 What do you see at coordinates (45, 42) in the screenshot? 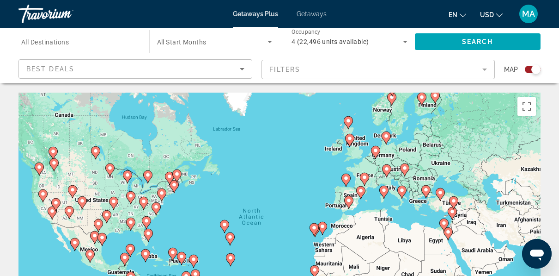
I see `span: All Destinations` at bounding box center [45, 42].